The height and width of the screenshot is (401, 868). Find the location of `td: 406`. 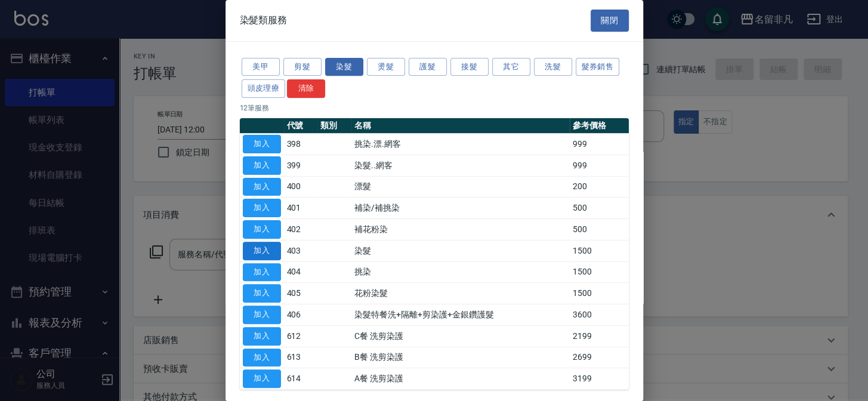

td: 406 is located at coordinates (300, 315).